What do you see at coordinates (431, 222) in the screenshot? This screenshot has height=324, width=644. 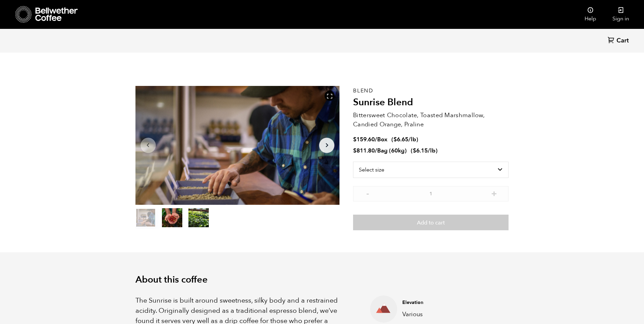 I see `button: Add to cart` at bounding box center [431, 222].